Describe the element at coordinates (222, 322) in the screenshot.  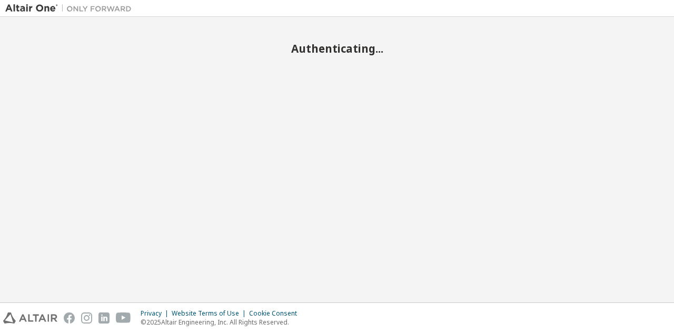
I see `p: © 2025 Altair Engineering, Inc. All Rights Reserved.` at that location.